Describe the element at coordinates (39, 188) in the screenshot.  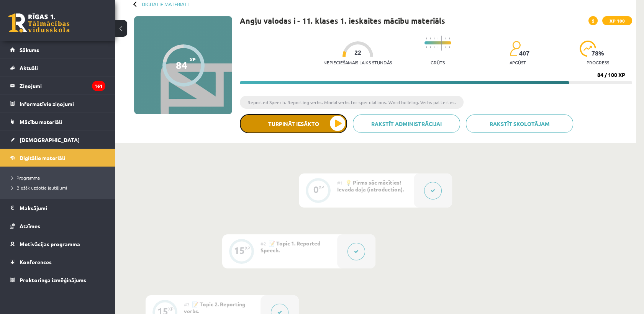
I see `span: Biežāk uzdotie jautājumi` at that location.